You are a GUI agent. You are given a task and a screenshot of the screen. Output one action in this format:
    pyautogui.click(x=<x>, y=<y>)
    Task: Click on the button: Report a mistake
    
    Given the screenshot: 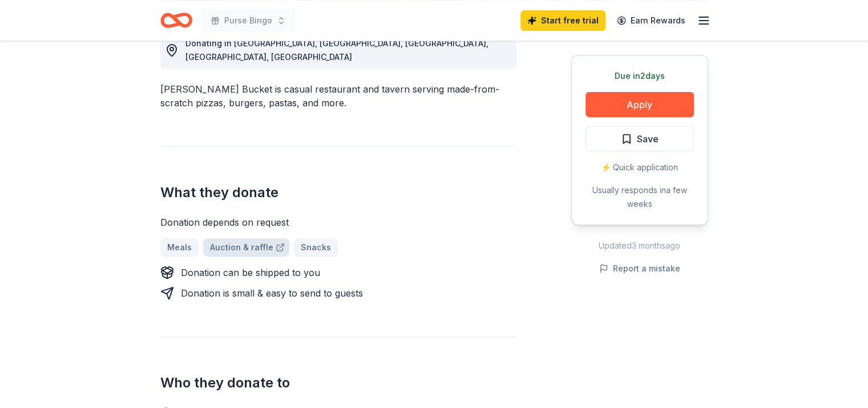 What is the action you would take?
    pyautogui.click(x=640, y=268)
    